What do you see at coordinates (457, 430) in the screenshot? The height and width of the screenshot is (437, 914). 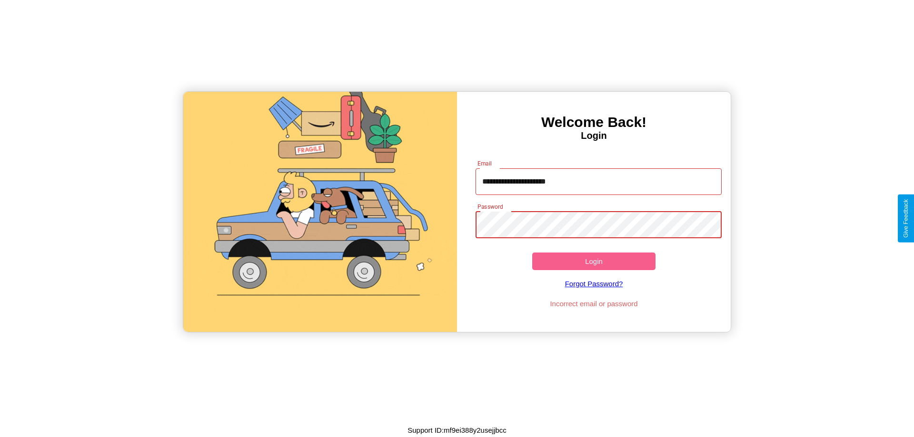 I see `p: Support ID: mf9ei388y2usejjbcc` at bounding box center [457, 430].